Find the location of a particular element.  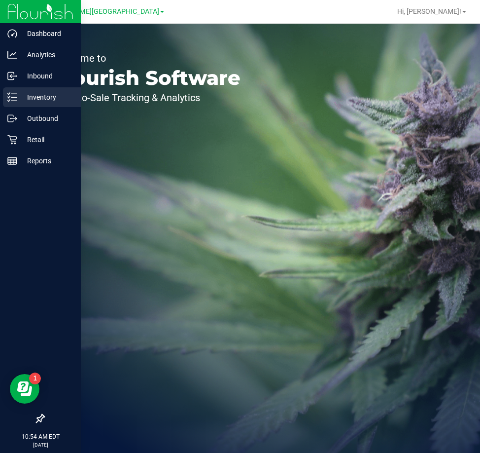

p: Welcome to is located at coordinates (147, 58).